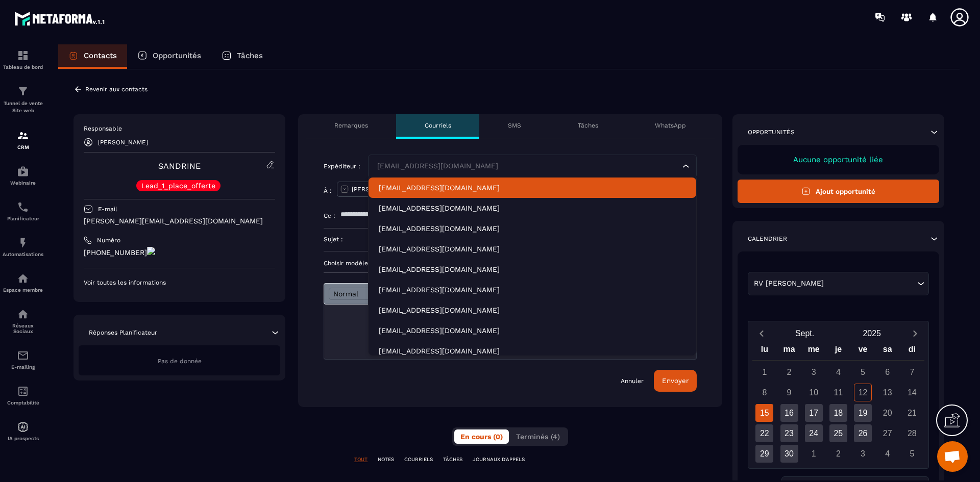 The height and width of the screenshot is (482, 980). Describe the element at coordinates (23, 283) in the screenshot. I see `a: automationsautomationsEspace membre` at that location.